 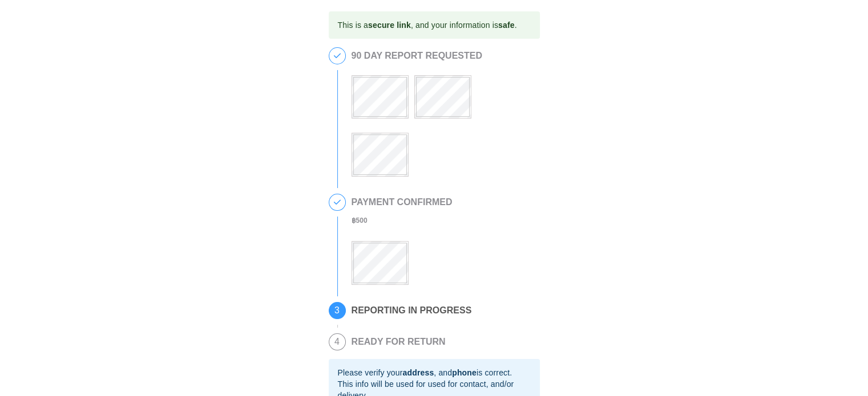 I want to click on h2: REPORTING IN PROGRESS, so click(x=412, y=311).